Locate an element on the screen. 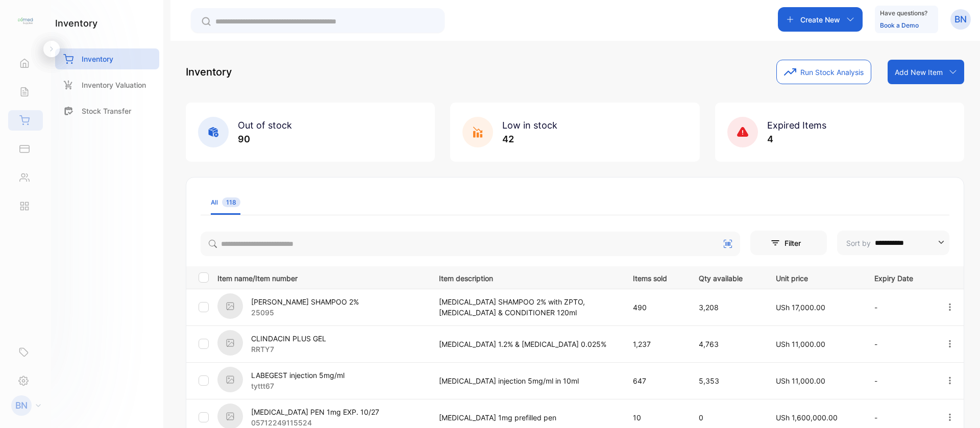 The height and width of the screenshot is (428, 980). a: Inventory is located at coordinates (107, 59).